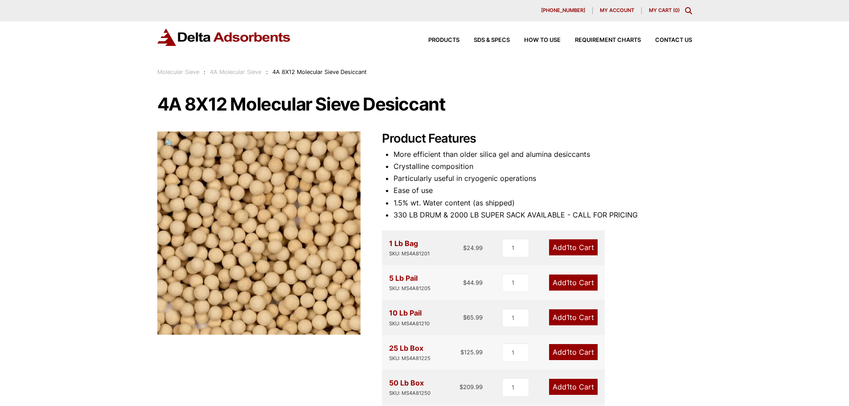 This screenshot has height=406, width=849. I want to click on span: Contact Us, so click(673, 40).